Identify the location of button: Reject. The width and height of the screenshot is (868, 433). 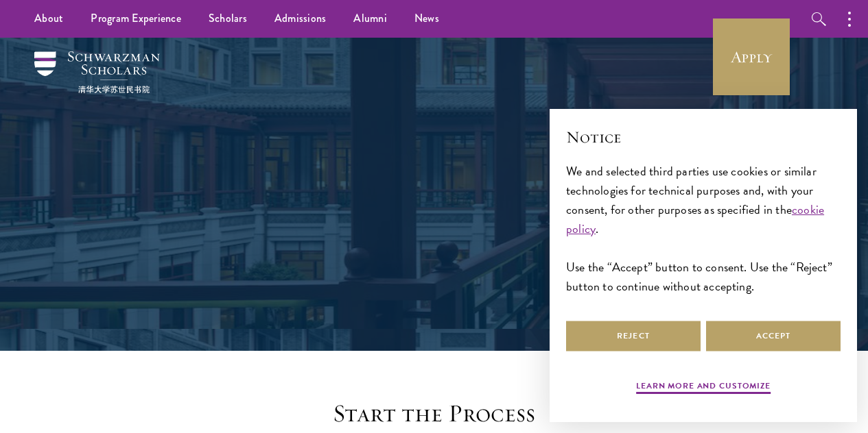
(633, 336).